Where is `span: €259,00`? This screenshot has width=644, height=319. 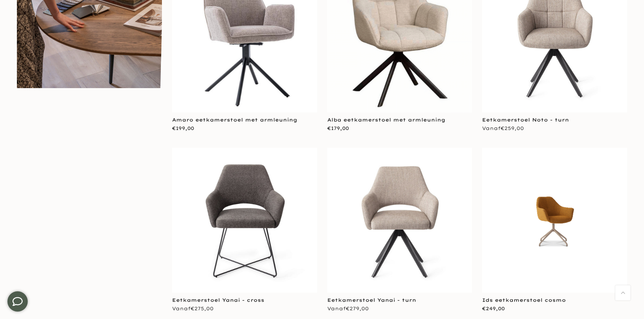
span: €259,00 is located at coordinates (512, 128).